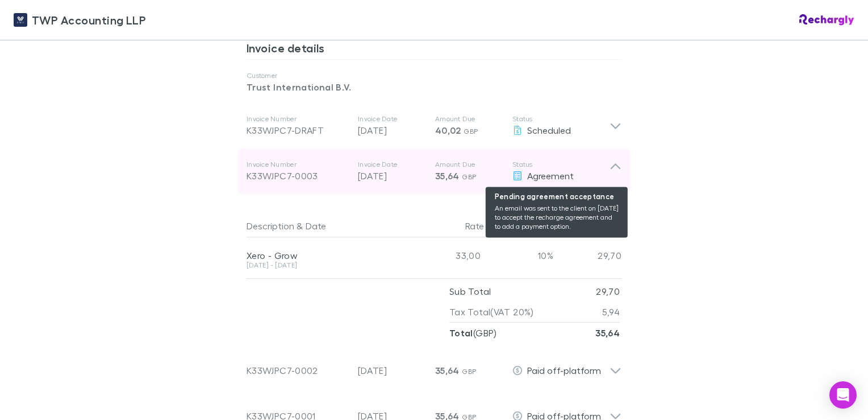 This screenshot has height=420, width=868. What do you see at coordinates (434, 87) in the screenshot?
I see `p: Trust International B.V.` at bounding box center [434, 87].